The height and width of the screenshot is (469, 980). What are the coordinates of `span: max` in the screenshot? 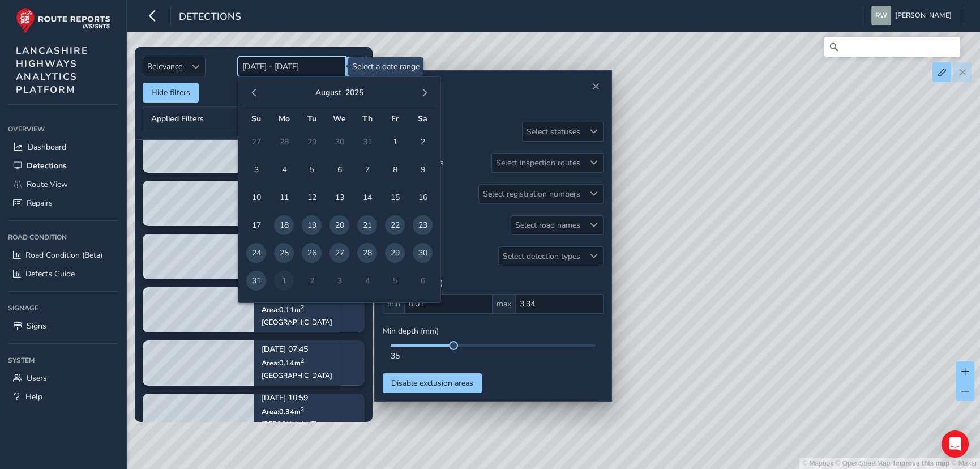 It's located at (504, 304).